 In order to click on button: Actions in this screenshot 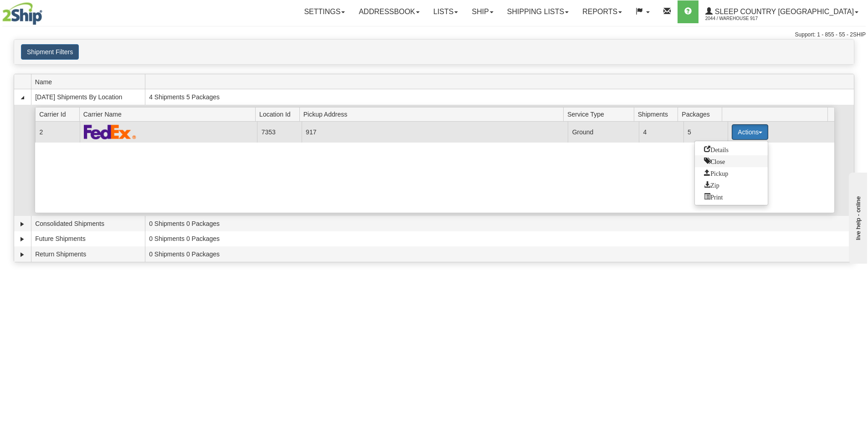, I will do `click(750, 132)`.